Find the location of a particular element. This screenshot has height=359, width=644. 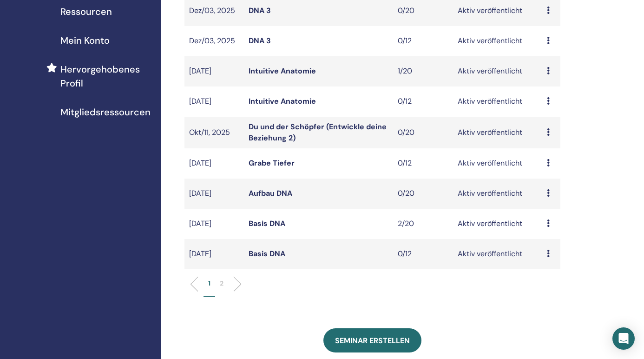

span: Hervorgehobenes Profil is located at coordinates (107, 76).